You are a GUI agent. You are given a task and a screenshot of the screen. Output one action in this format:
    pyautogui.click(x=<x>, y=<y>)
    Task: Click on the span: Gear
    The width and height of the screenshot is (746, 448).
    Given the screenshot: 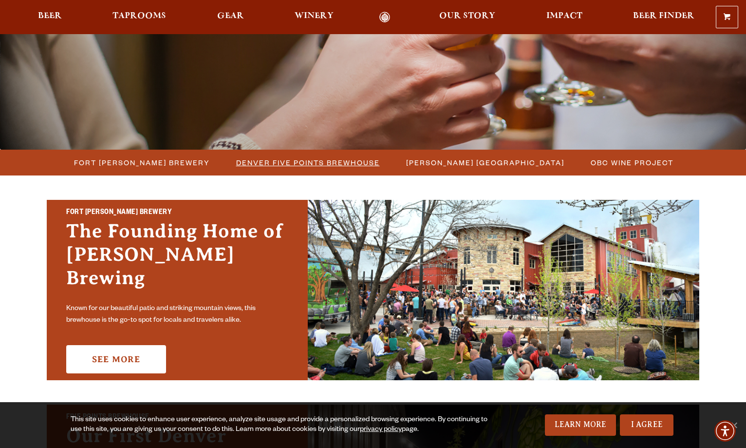 What is the action you would take?
    pyautogui.click(x=230, y=16)
    